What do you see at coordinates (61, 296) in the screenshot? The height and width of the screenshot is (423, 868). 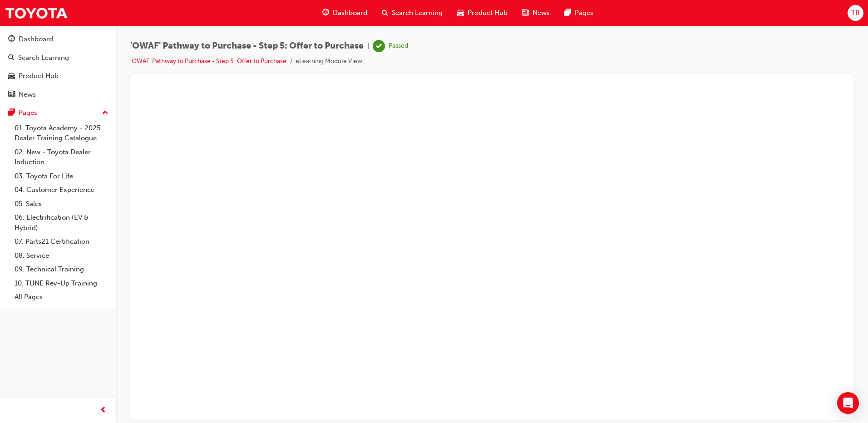 I see `a: All Pages` at bounding box center [61, 296].